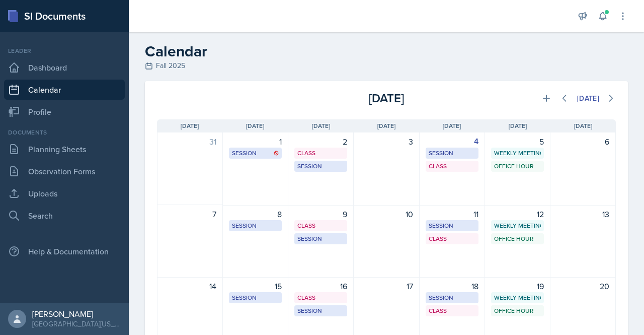  Describe the element at coordinates (64, 90) in the screenshot. I see `a: Calendar` at that location.